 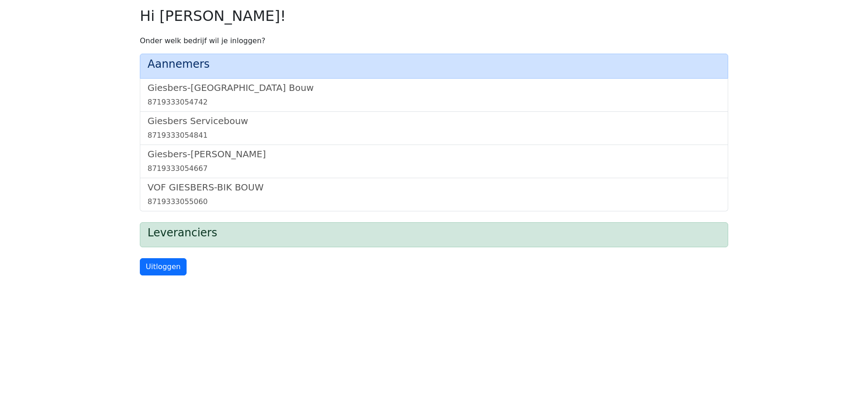 I want to click on h5: VOF GIESBERS-BIK BOUW, so click(x=434, y=187).